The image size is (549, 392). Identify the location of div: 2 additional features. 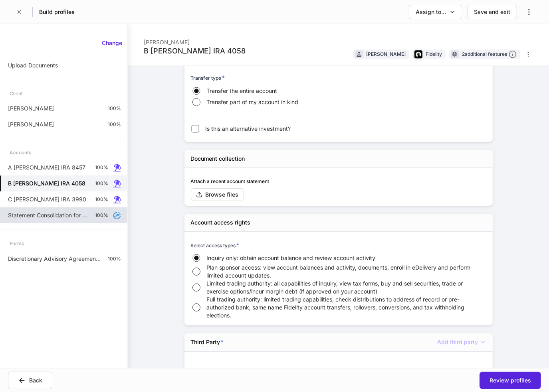
(489, 54).